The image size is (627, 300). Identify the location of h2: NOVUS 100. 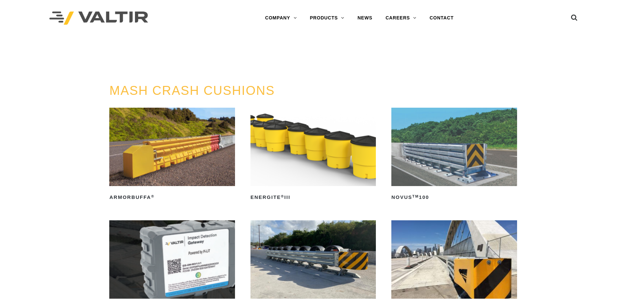
(454, 197).